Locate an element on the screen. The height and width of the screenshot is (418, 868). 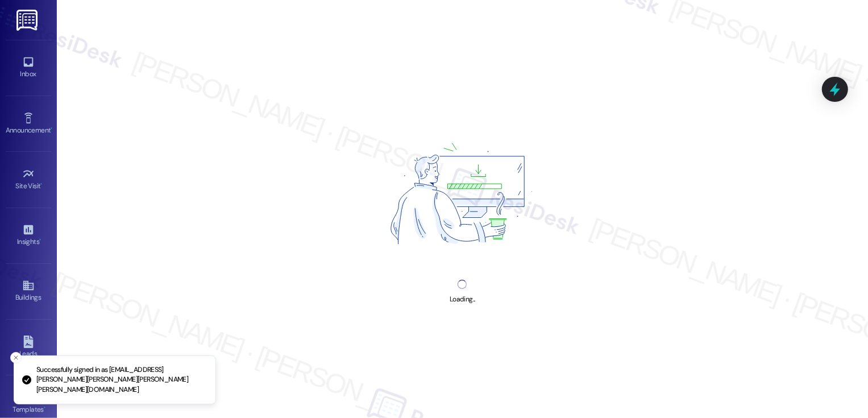
a: Leads is located at coordinates (28, 348).